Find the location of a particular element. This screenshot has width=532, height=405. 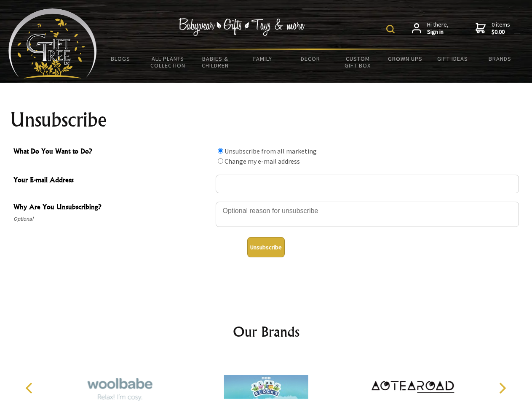

img: Babywear - Gifts - Toys & more is located at coordinates (242, 27).